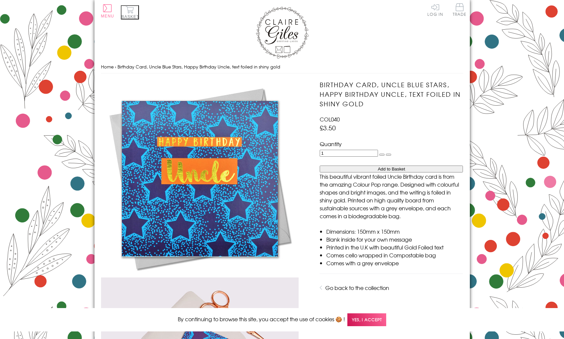  I want to click on li: Comes with a grey envelope, so click(394, 263).